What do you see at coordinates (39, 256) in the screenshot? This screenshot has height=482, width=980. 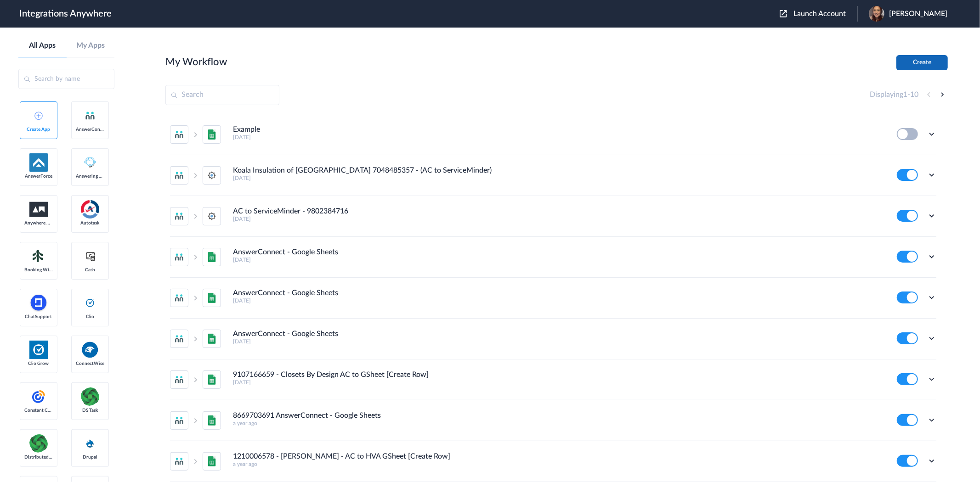 I see `img: Setmore_Logo.svg` at bounding box center [39, 256].